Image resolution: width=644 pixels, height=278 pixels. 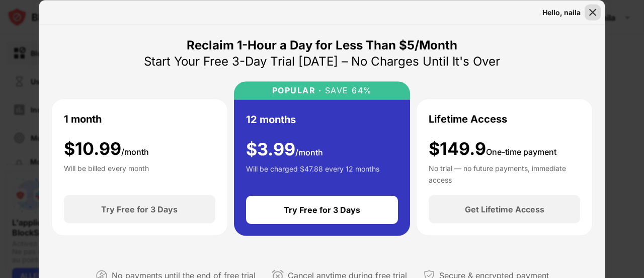 I want to click on div: 1 month, so click(x=83, y=118).